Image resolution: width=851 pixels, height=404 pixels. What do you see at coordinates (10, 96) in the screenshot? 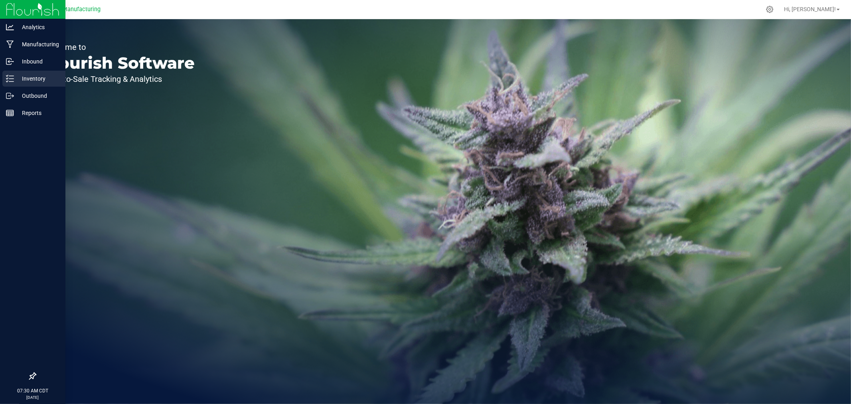
I see `inline-svg: Outbound` at bounding box center [10, 96].